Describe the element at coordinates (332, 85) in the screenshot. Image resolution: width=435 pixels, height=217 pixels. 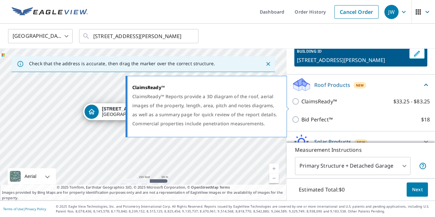
I see `p: Roof Products` at that location.